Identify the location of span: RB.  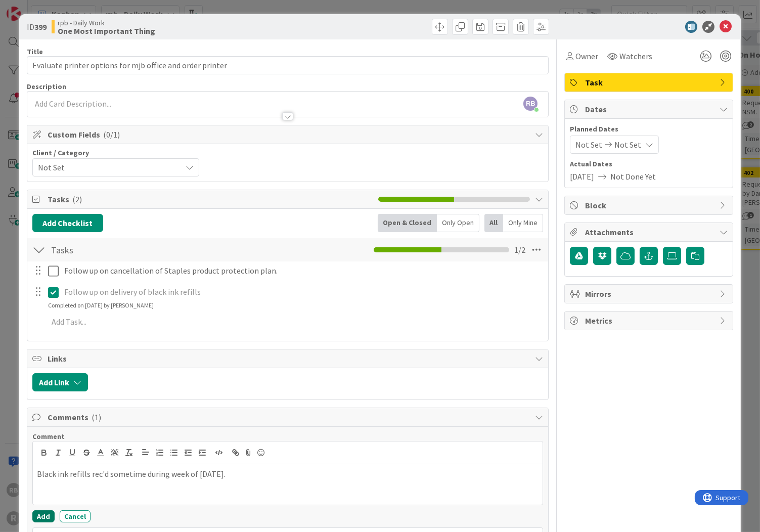
(531, 104).